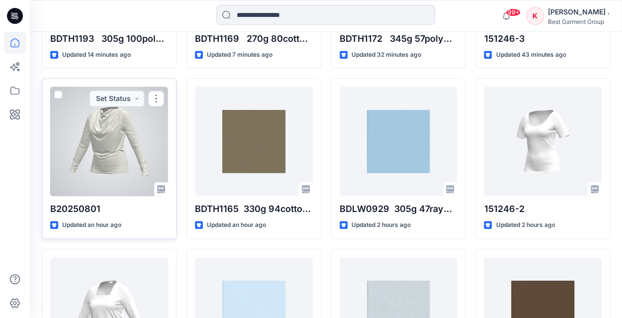 Image resolution: width=622 pixels, height=318 pixels. I want to click on p: Updated 43 minutes ago, so click(531, 55).